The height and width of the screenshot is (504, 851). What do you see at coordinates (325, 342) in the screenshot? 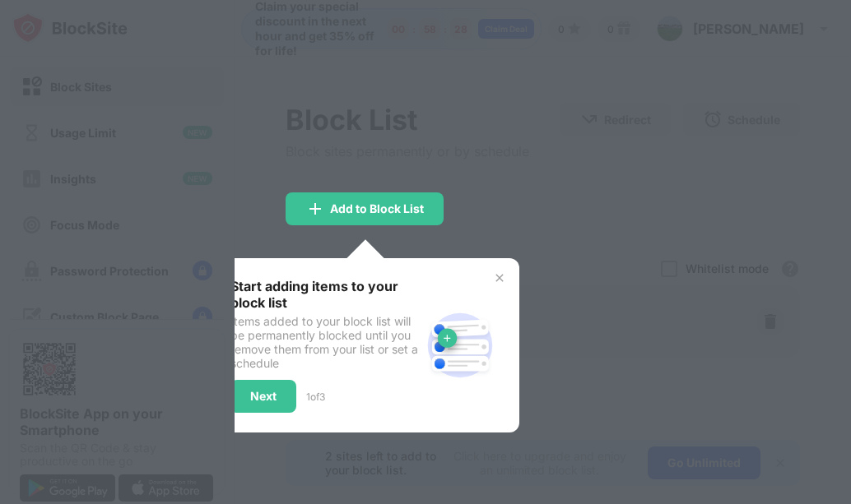
I see `div: Items added to your block list will be permanently blocked until you remove them from your list o...` at bounding box center [325, 342].